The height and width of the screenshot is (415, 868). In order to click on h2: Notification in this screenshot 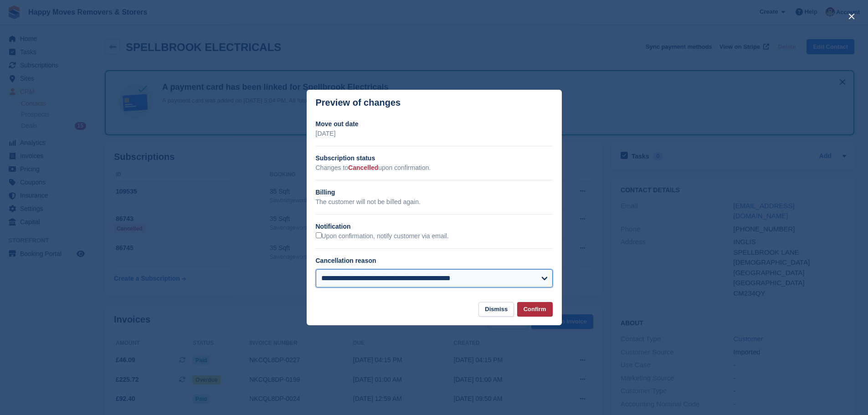, I will do `click(434, 226)`.